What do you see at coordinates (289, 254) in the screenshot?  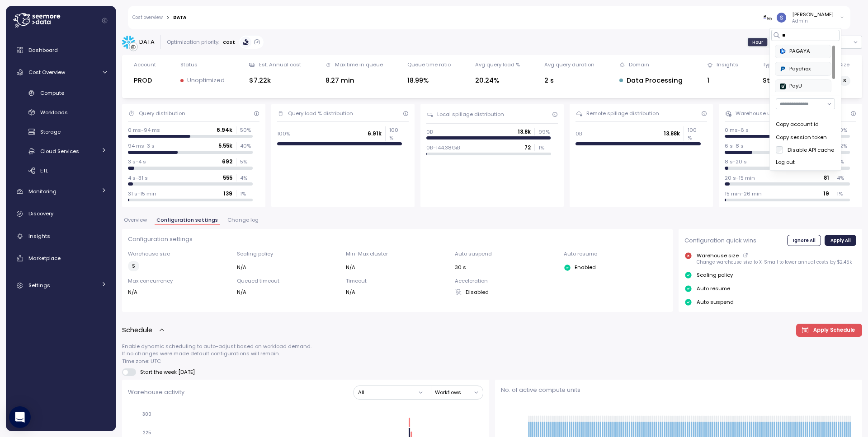 I see `p: Scaling policy` at bounding box center [289, 254].